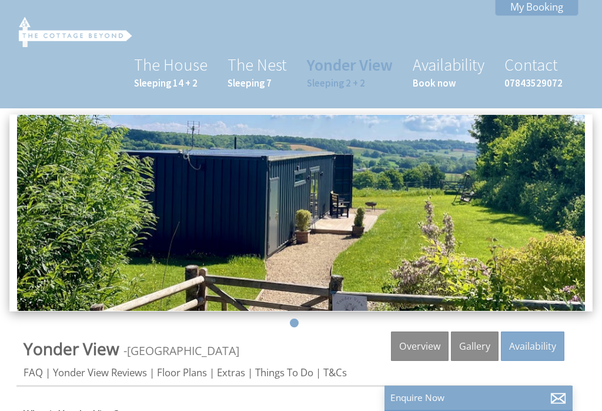 This screenshot has width=602, height=411. Describe the element at coordinates (231, 372) in the screenshot. I see `a: Extras` at that location.